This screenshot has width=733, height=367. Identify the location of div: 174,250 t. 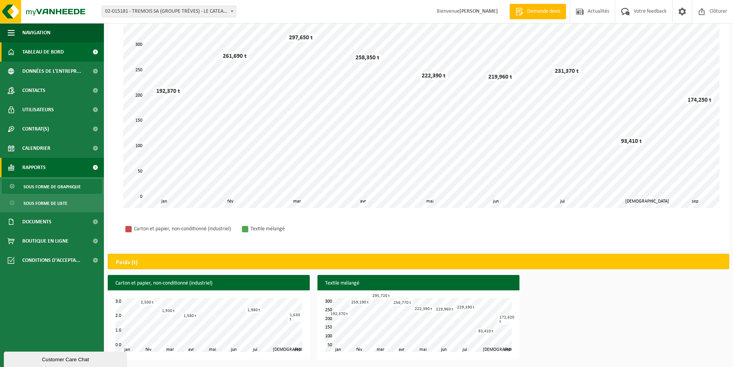
(699, 100).